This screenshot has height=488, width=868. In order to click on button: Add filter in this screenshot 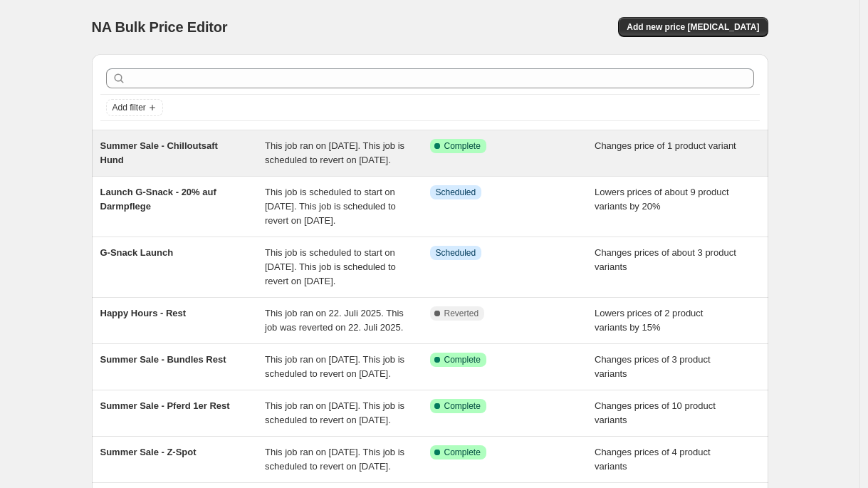, I will do `click(134, 108)`.